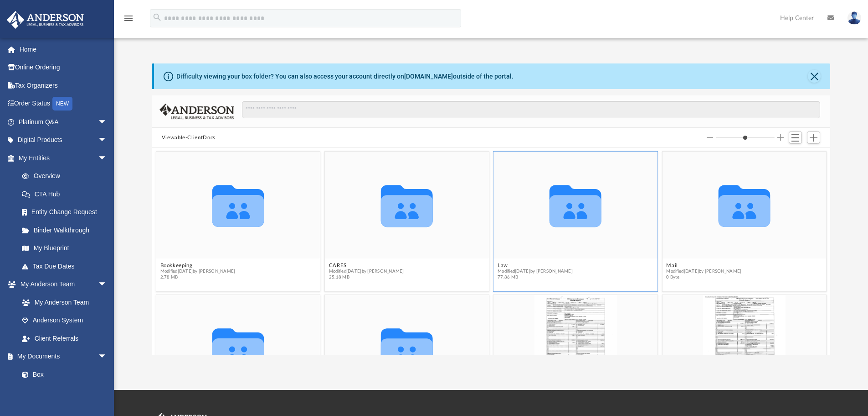  What do you see at coordinates (63, 140) in the screenshot?
I see `a: Digital Productsarrow_drop_down` at bounding box center [63, 140].